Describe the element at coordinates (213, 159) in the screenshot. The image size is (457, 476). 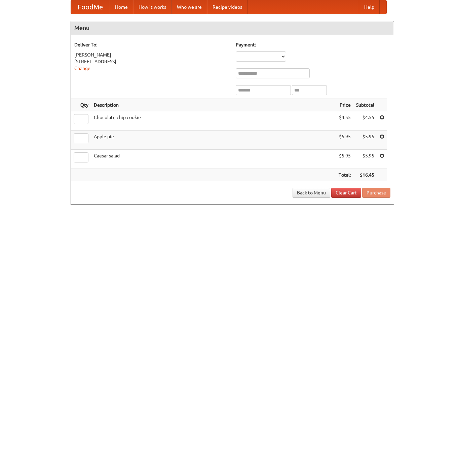
I see `td: Caesar salad` at that location.